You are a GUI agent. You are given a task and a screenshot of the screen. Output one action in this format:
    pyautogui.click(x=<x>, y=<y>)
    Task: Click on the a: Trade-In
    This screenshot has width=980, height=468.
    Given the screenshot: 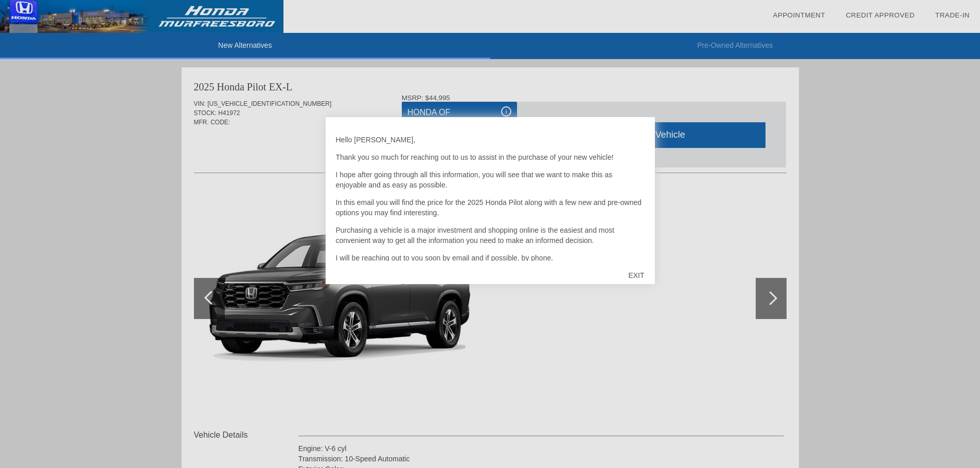 What is the action you would take?
    pyautogui.click(x=953, y=15)
    